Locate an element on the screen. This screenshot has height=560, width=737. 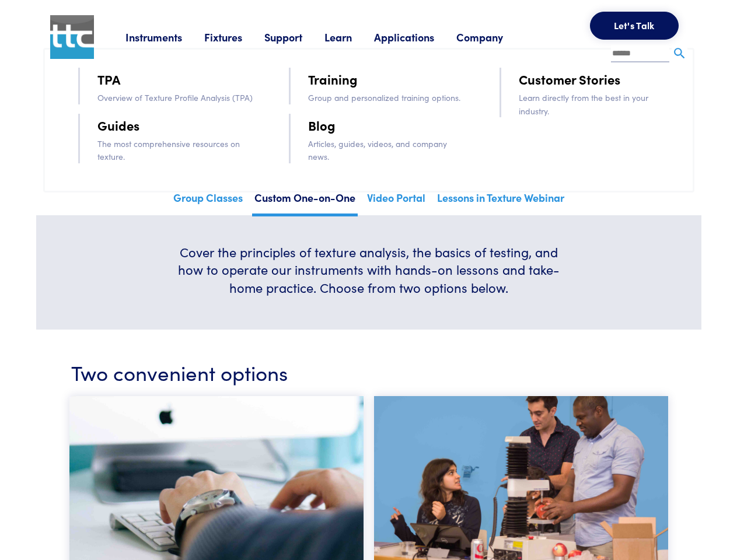
p: The most comprehensive resources on texture. is located at coordinates (177, 150).